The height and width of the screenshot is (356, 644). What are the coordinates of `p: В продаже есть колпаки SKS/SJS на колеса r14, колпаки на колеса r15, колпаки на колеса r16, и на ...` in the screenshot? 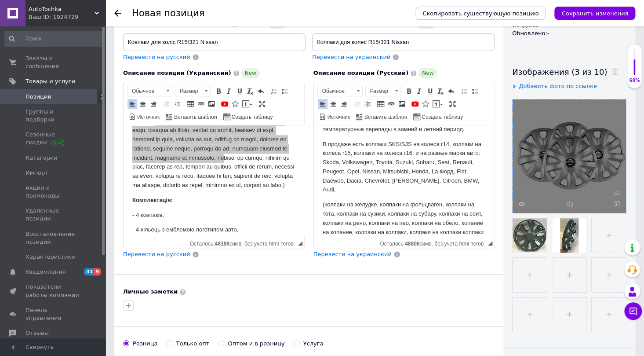 It's located at (90, 42).